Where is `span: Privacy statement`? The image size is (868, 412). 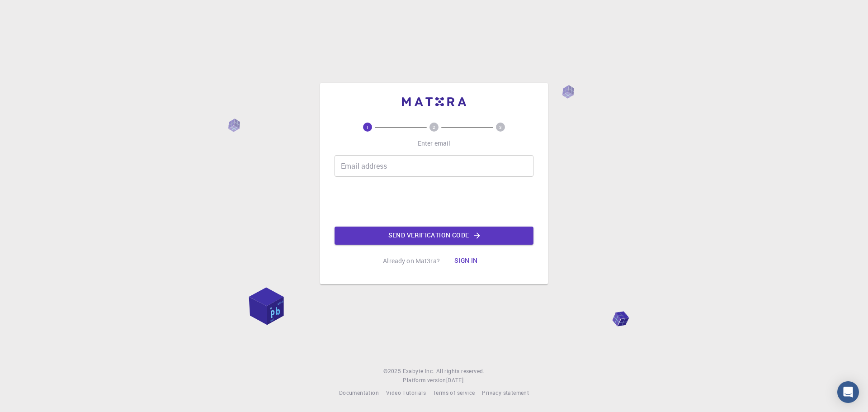
span: Privacy statement is located at coordinates (505, 393).